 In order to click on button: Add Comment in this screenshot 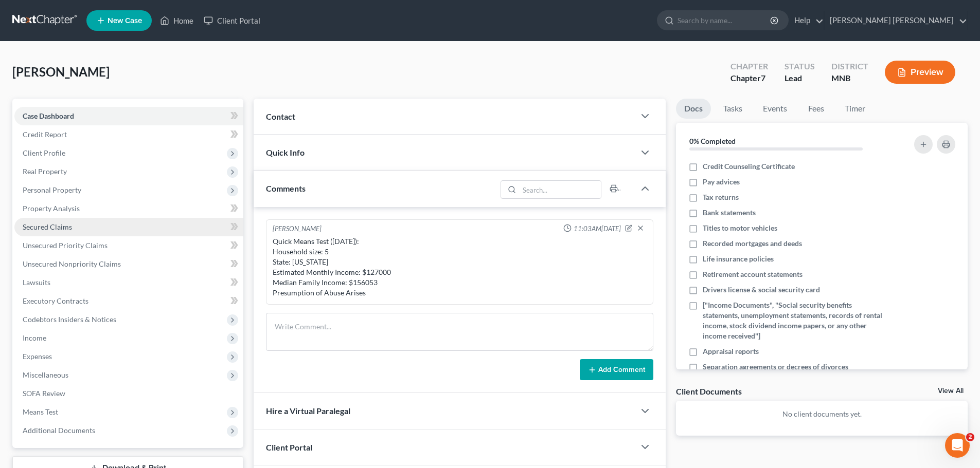, I will do `click(616, 370)`.